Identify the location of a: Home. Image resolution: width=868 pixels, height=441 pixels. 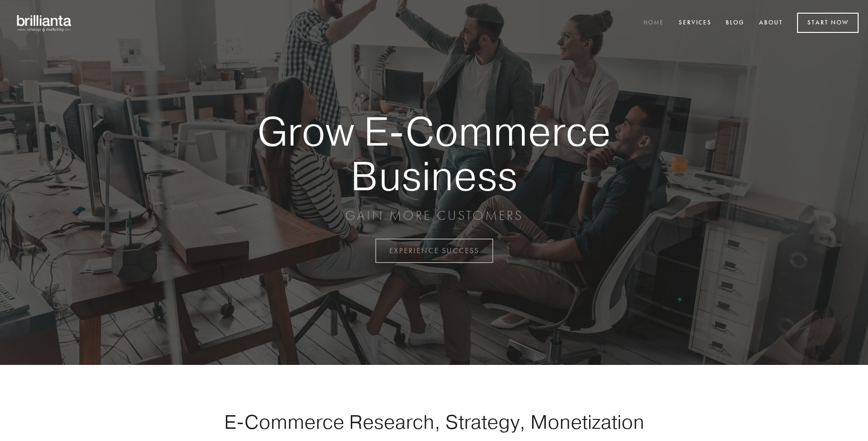
(653, 23).